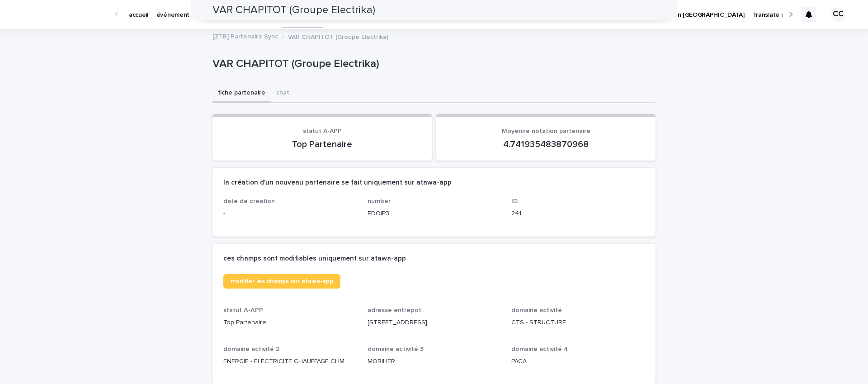 The image size is (868, 384). I want to click on span: domaine activité 2, so click(251, 349).